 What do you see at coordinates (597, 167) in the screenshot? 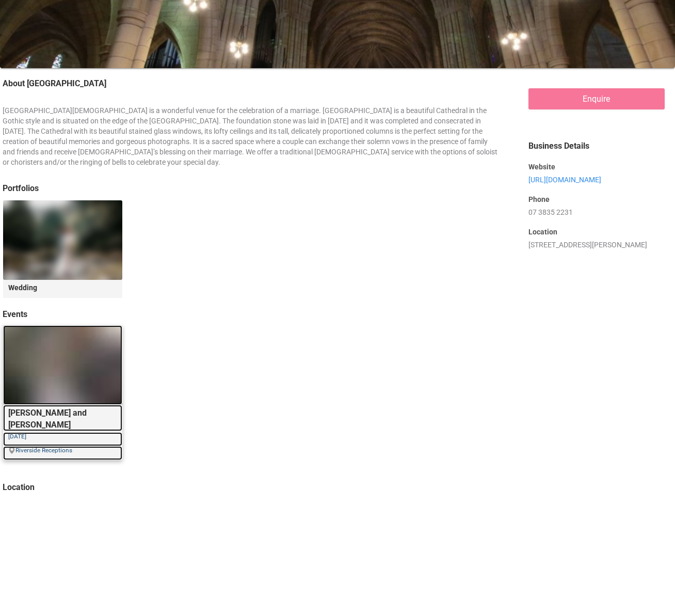
I see `label: Website` at bounding box center [597, 167].